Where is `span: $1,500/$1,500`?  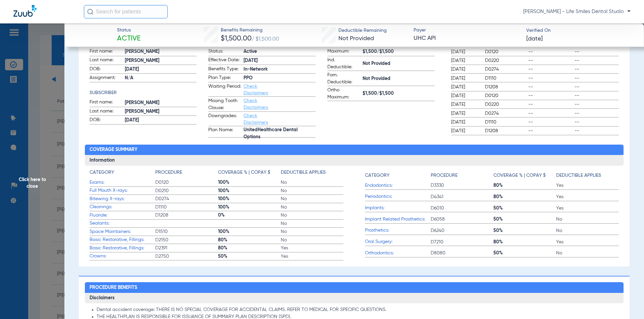
span: $1,500/$1,500 is located at coordinates (398, 93).